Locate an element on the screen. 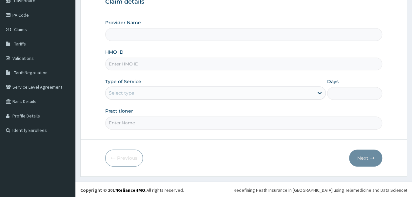 This screenshot has width=412, height=197. label: Practitioner is located at coordinates (119, 111).